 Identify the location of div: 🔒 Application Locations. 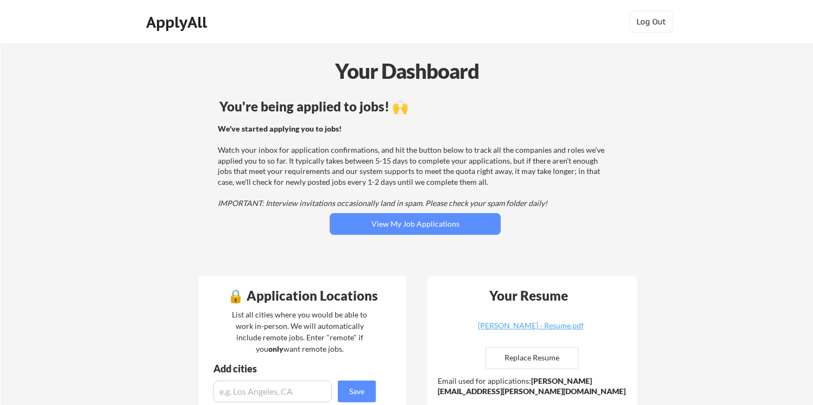
(303, 295).